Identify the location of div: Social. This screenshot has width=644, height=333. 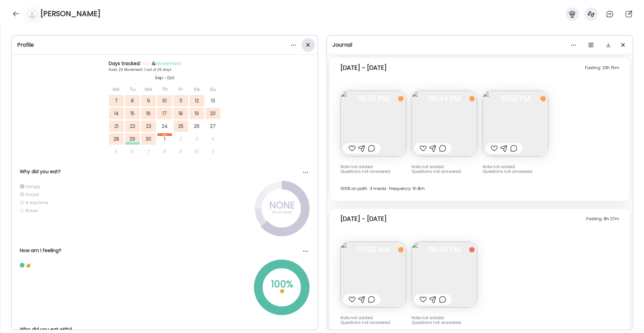
(32, 194).